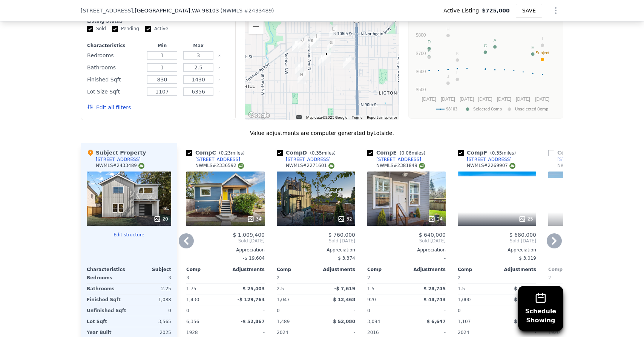  What do you see at coordinates (432, 235) in the screenshot?
I see `span: $ 640,000` at bounding box center [432, 235].